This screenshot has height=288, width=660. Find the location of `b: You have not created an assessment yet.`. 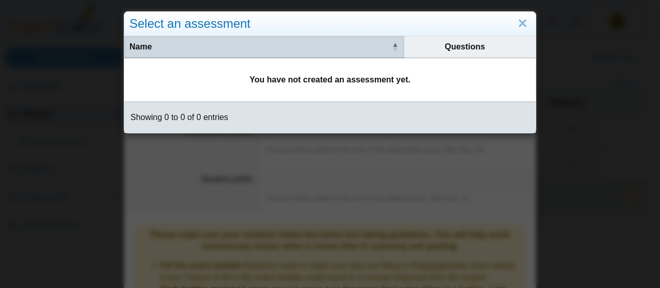

b: You have not created an assessment yet. is located at coordinates (330, 79).